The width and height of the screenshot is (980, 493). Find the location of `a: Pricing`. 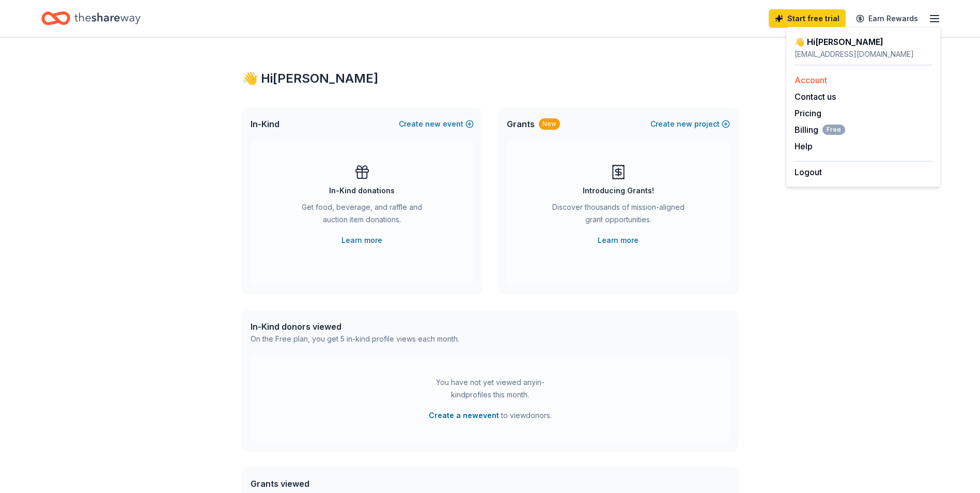

a: Pricing is located at coordinates (808, 113).